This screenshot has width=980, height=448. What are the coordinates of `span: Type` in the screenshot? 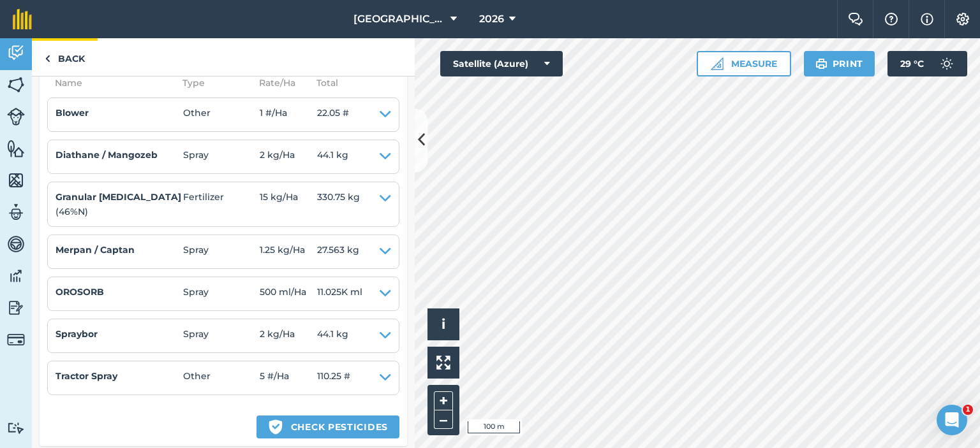 It's located at (213, 83).